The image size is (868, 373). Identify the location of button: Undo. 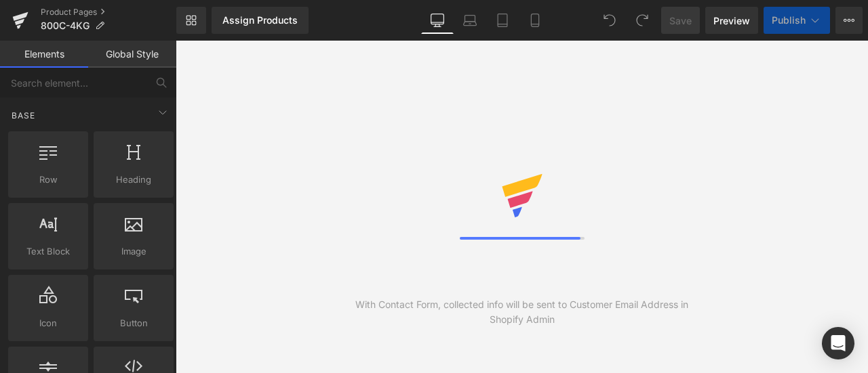
(609, 21).